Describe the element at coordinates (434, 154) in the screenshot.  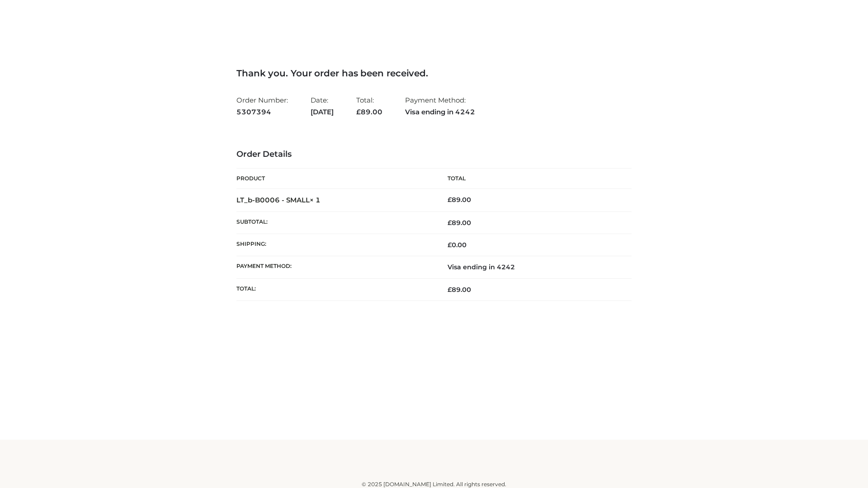
I see `h3: Order Details` at that location.